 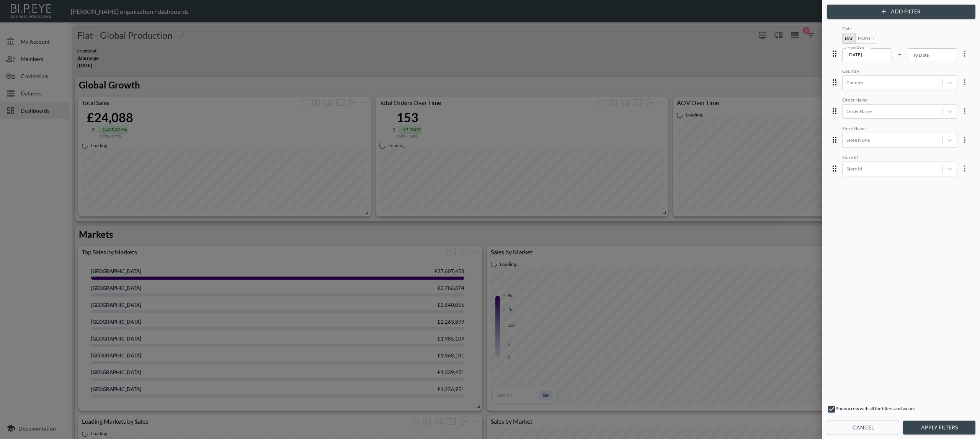 I want to click on div: Country, so click(x=900, y=71).